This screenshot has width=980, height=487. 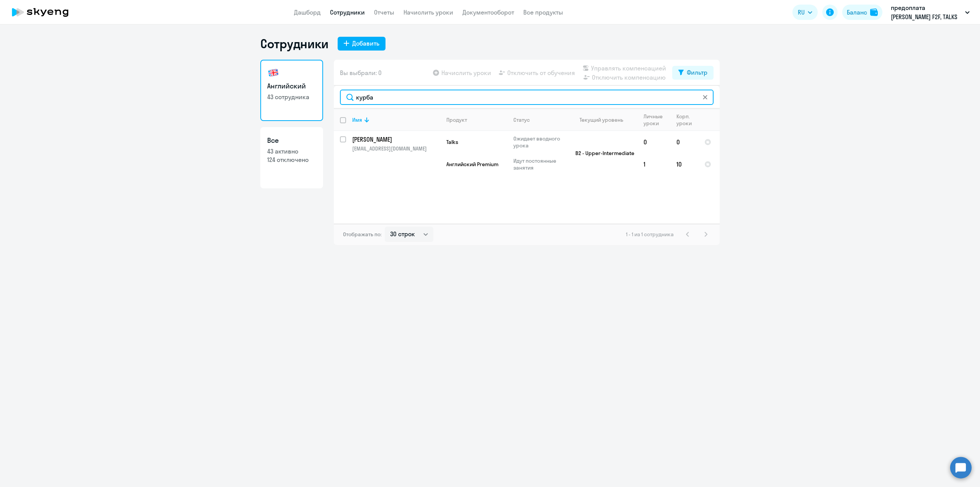 I want to click on h3: Все, so click(x=292, y=141).